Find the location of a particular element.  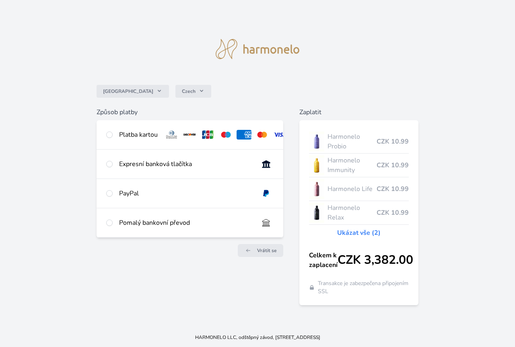

img: amex.svg is located at coordinates (244, 135).